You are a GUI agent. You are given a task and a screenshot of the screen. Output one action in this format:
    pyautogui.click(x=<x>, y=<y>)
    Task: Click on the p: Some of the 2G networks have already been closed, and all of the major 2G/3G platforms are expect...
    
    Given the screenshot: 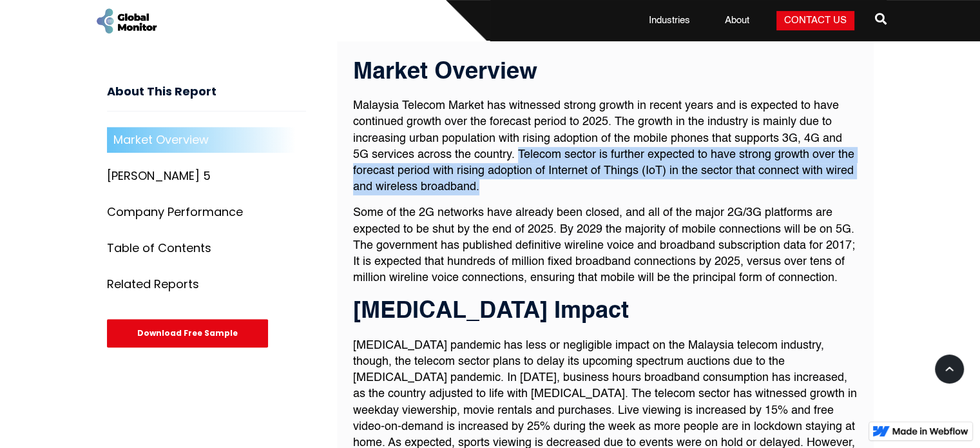 What is the action you would take?
    pyautogui.click(x=605, y=246)
    